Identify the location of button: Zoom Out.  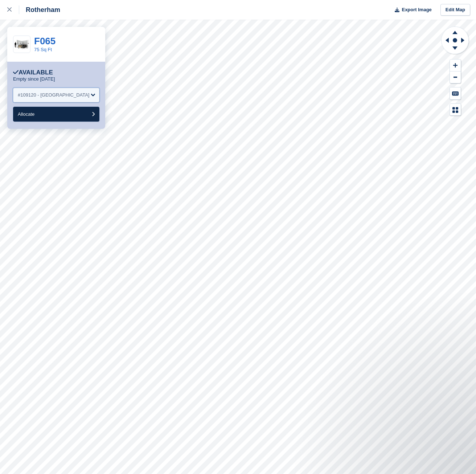
(455, 77).